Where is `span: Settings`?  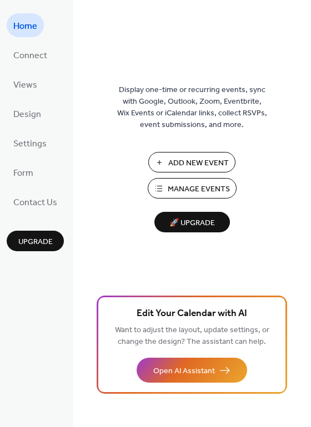
span: Settings is located at coordinates (30, 144).